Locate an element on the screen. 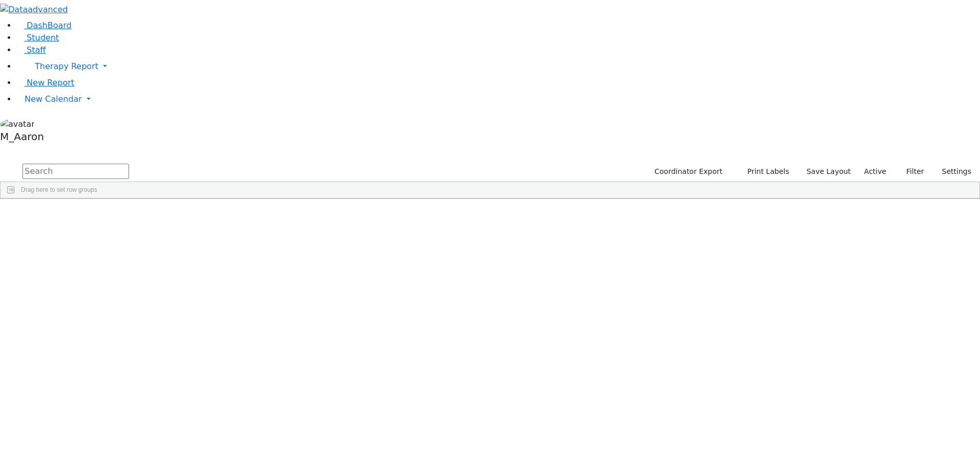 This screenshot has height=466, width=980. button: Settings is located at coordinates (953, 172).